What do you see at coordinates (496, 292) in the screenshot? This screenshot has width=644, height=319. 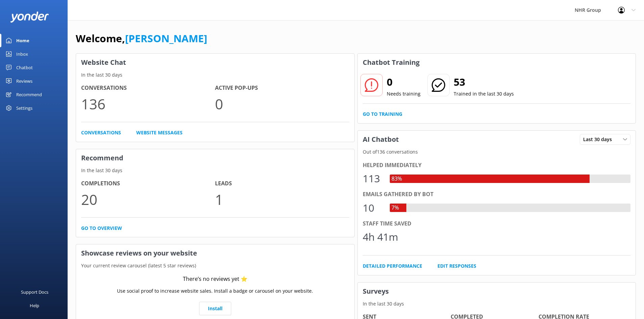 I see `h3: Surveys` at bounding box center [496, 292].